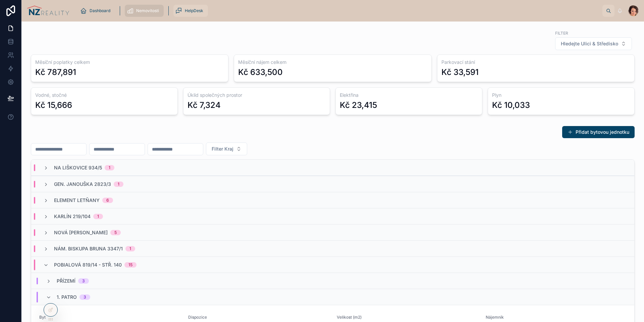 The image size is (644, 322). What do you see at coordinates (72, 216) in the screenshot?
I see `span: Karlín 219/104` at bounding box center [72, 216].